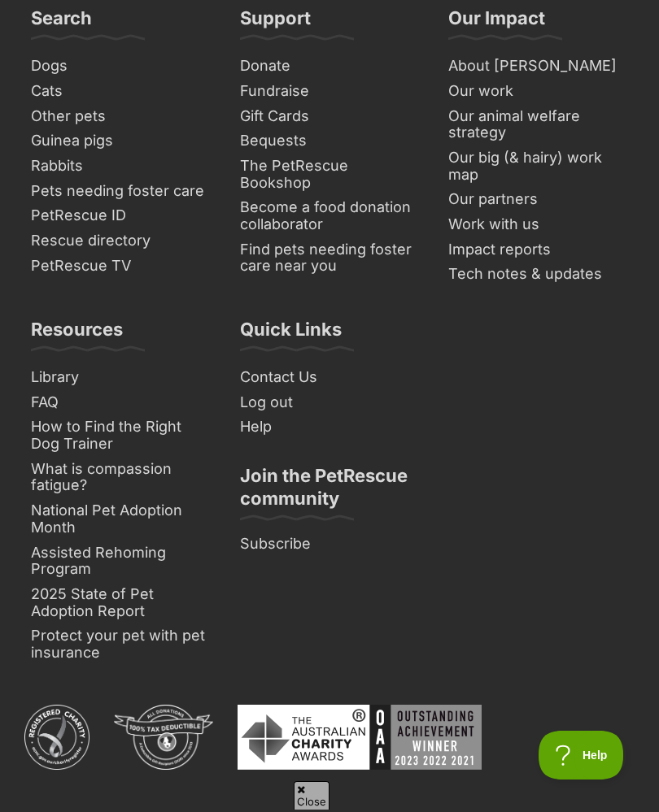 The height and width of the screenshot is (812, 659). I want to click on a: Log out, so click(330, 403).